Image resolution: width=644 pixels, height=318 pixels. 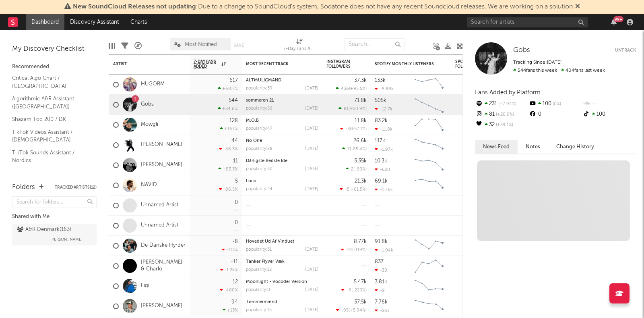 I want to click on div: sommeren 21, so click(x=282, y=100).